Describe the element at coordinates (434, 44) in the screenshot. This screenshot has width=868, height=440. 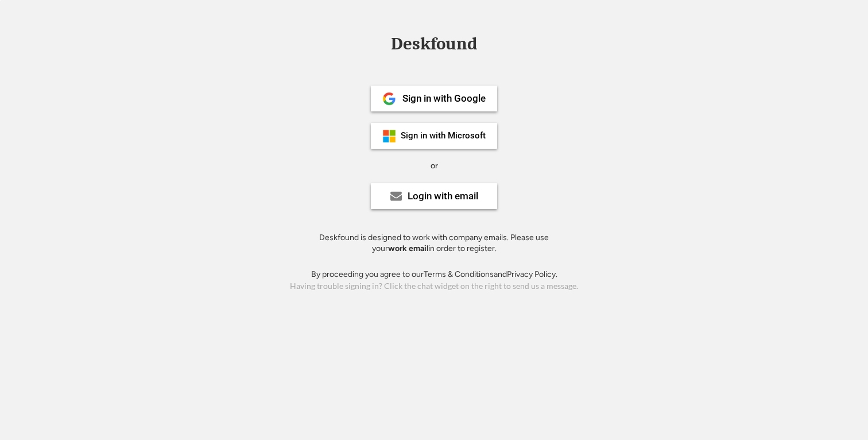
I see `div: Deskfound` at that location.